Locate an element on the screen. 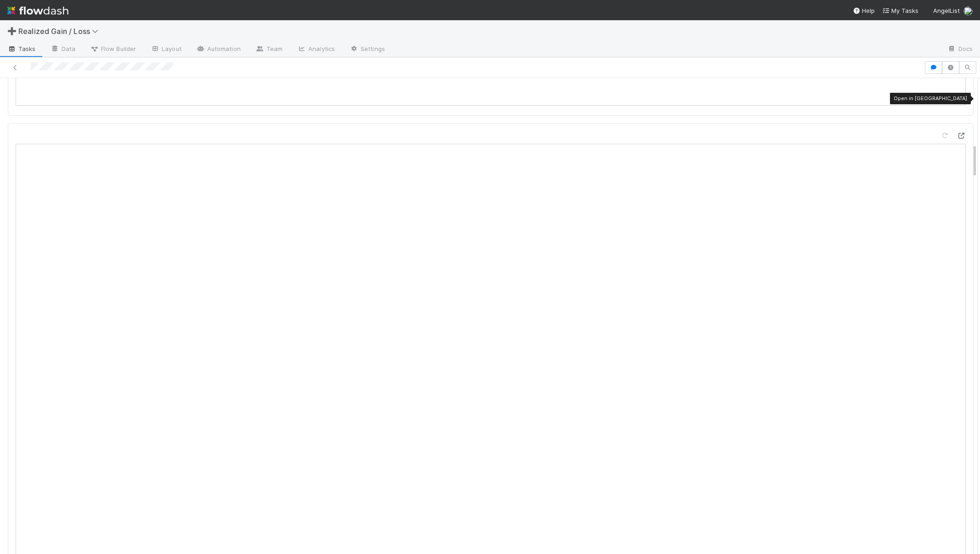  a: My Tasks is located at coordinates (901, 11).